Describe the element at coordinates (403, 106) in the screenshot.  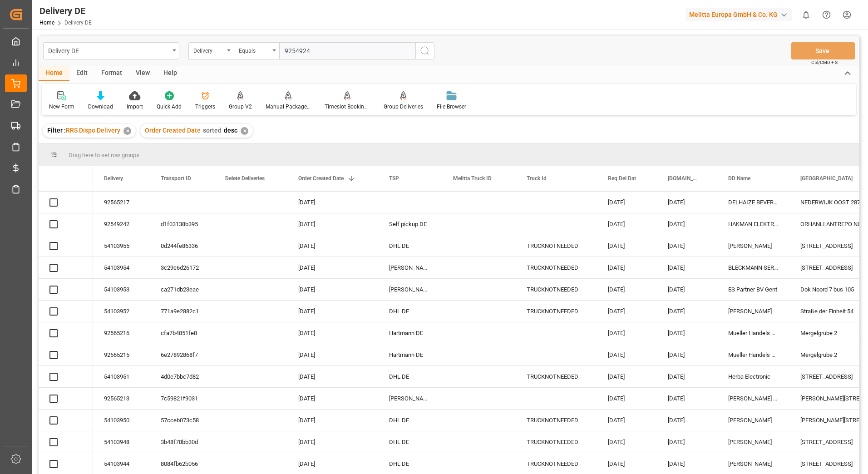
I see `div: Group Deliveries` at that location.